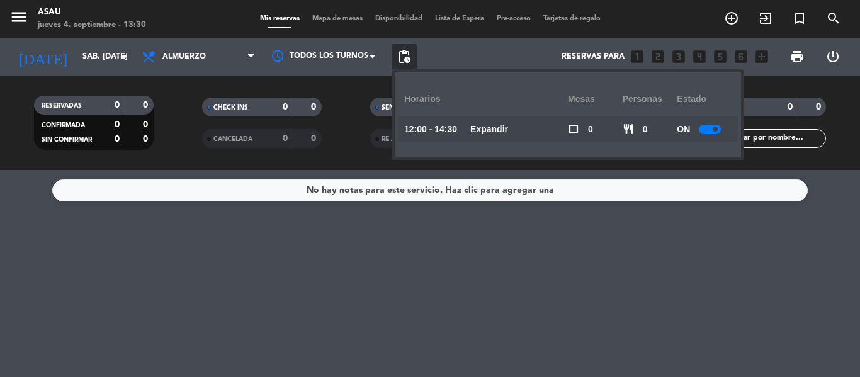 This screenshot has height=377, width=860. I want to click on input: Filtrar por nombre..., so click(777, 139).